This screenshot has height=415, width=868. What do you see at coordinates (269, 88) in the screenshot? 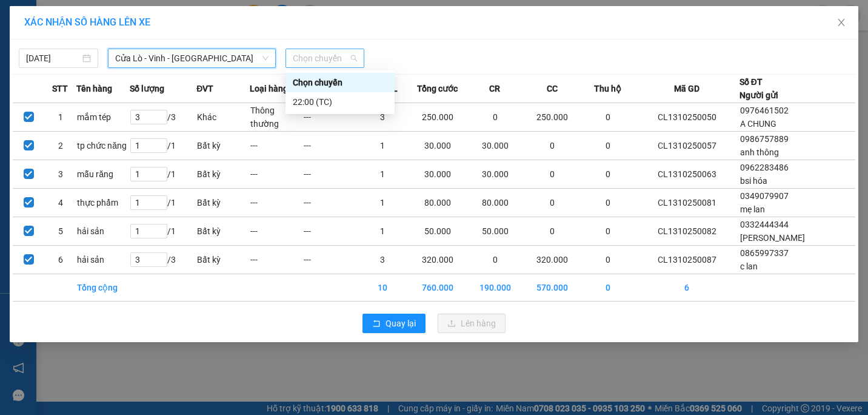
I see `span: Loại hàng` at bounding box center [269, 88].